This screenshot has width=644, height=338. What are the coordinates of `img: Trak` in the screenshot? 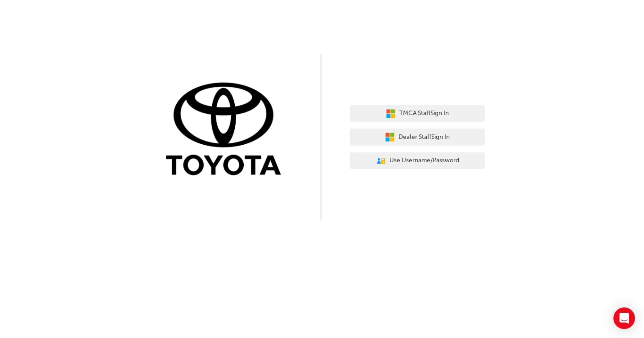 It's located at (227, 130).